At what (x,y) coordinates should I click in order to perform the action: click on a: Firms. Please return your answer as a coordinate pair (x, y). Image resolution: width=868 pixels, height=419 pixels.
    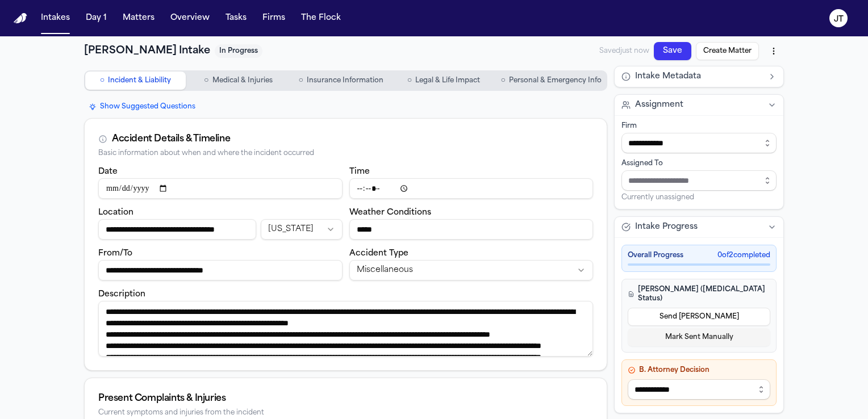
    Looking at the image, I should click on (274, 18).